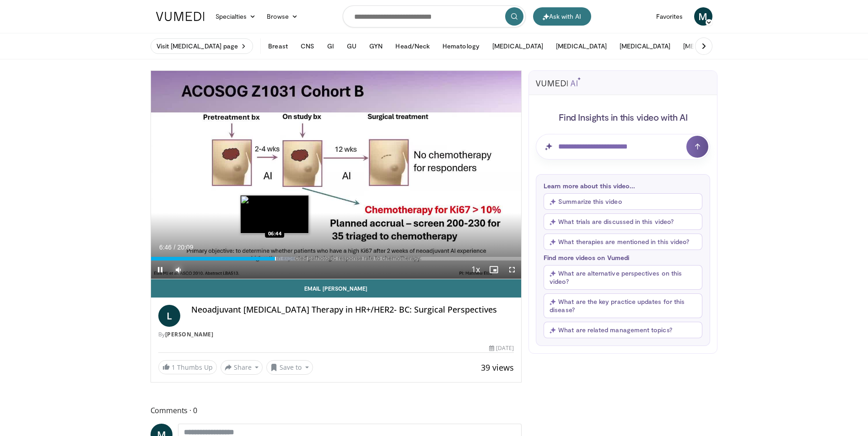  What do you see at coordinates (331, 46) in the screenshot?
I see `button: GI` at bounding box center [331, 46].